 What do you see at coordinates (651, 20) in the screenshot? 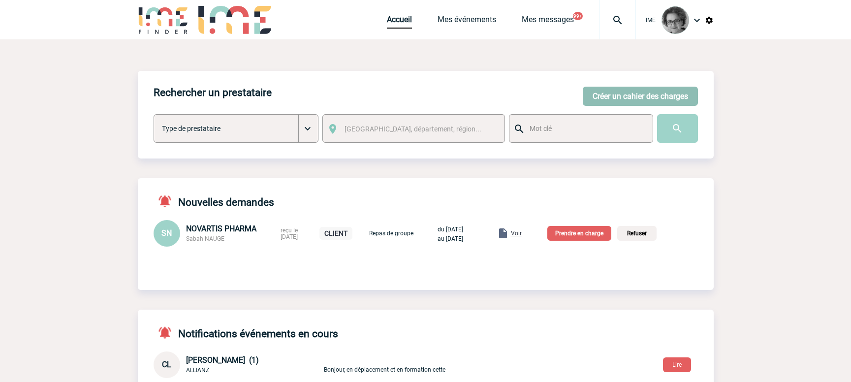
I see `span: IME` at bounding box center [651, 20].